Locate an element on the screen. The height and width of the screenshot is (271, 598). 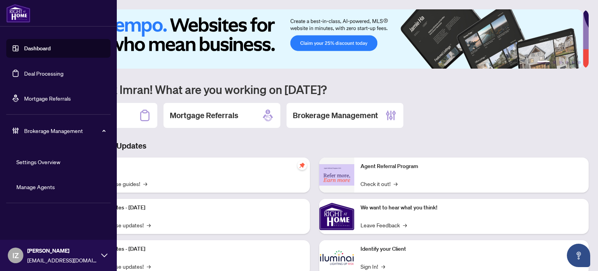
a: Mortgage Referrals is located at coordinates (48, 98).